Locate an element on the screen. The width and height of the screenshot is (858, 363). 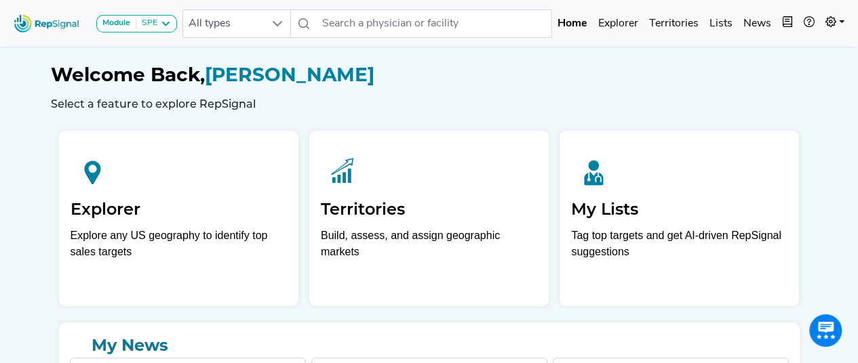
a: News is located at coordinates (757, 24).